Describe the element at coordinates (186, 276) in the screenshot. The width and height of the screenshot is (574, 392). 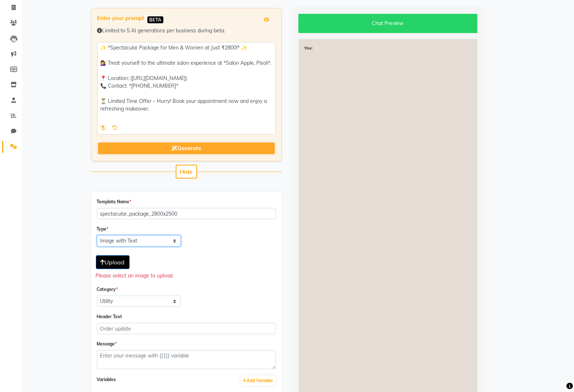
I see `div: Please select an image to upload.` at that location.